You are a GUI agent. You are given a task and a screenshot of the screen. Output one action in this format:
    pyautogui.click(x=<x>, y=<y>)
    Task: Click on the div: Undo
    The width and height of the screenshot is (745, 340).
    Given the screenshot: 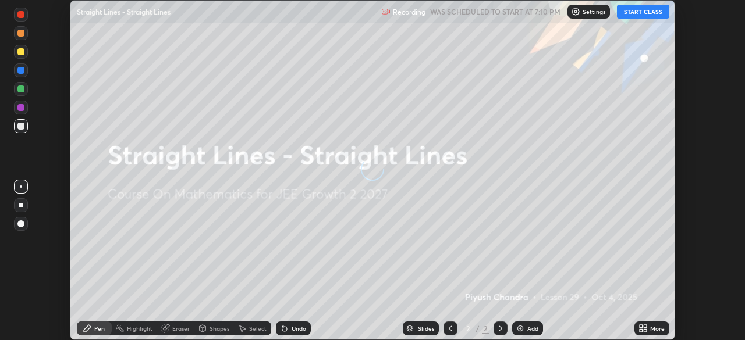 What is the action you would take?
    pyautogui.click(x=299, y=329)
    